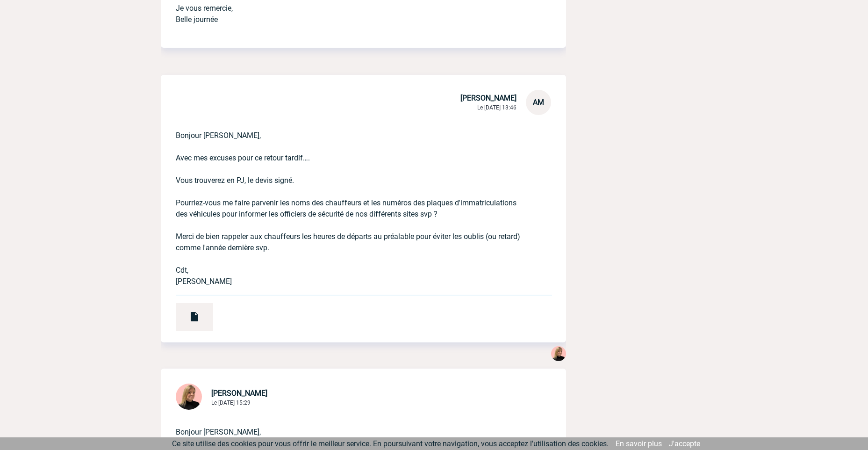  I want to click on span: Ce site utilise des cookies pour vous offrir le meilleur service. En poursuivant votre navigation..., so click(390, 443).